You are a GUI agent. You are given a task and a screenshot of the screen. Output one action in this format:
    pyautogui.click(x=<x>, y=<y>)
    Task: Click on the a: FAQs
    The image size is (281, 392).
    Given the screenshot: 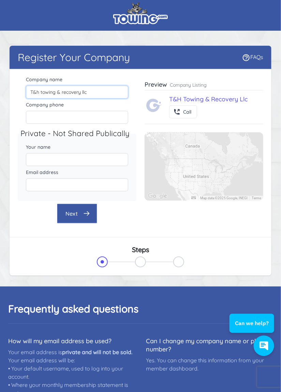 What is the action you would take?
    pyautogui.click(x=253, y=57)
    